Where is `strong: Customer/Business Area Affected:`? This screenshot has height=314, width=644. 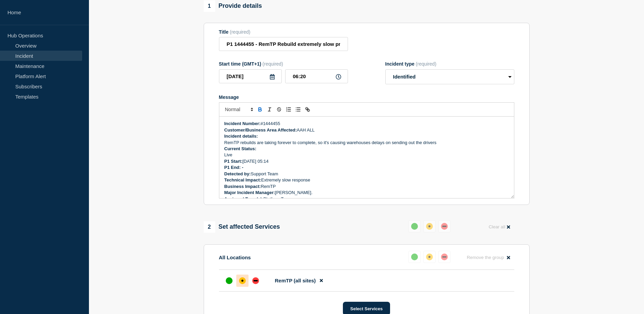 strong: Customer/Business Area Affected: is located at coordinates (261, 130).